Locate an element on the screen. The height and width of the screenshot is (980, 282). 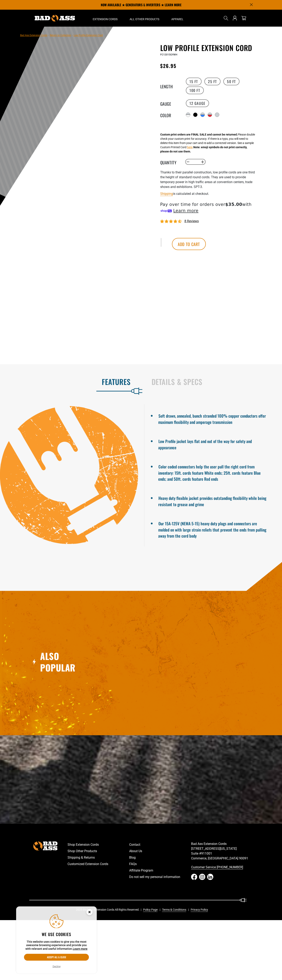
a: Bad Ass Extension Cords is located at coordinates (33, 36).